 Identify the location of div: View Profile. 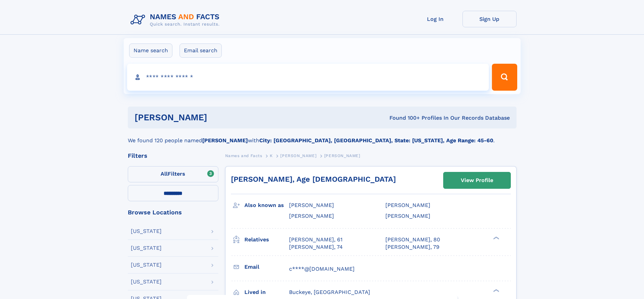
(477, 181).